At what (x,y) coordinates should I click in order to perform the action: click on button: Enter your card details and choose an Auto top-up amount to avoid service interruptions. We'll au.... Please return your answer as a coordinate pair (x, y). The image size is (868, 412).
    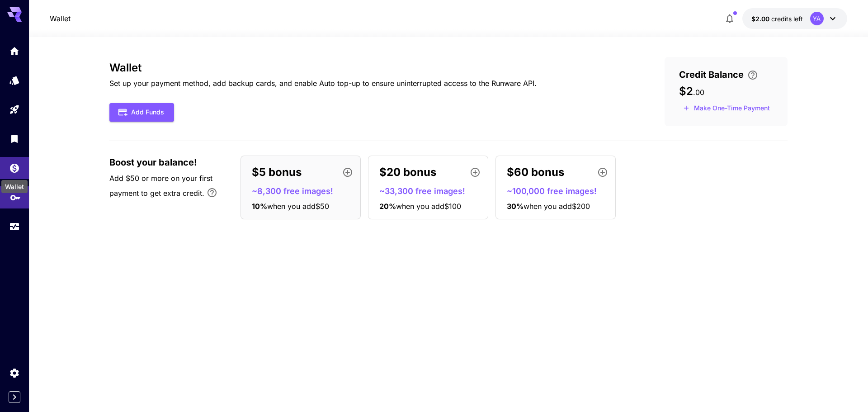
    Looking at the image, I should click on (753, 75).